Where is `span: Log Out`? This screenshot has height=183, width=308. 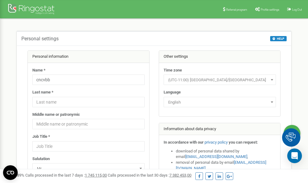 span: Log Out is located at coordinates (297, 9).